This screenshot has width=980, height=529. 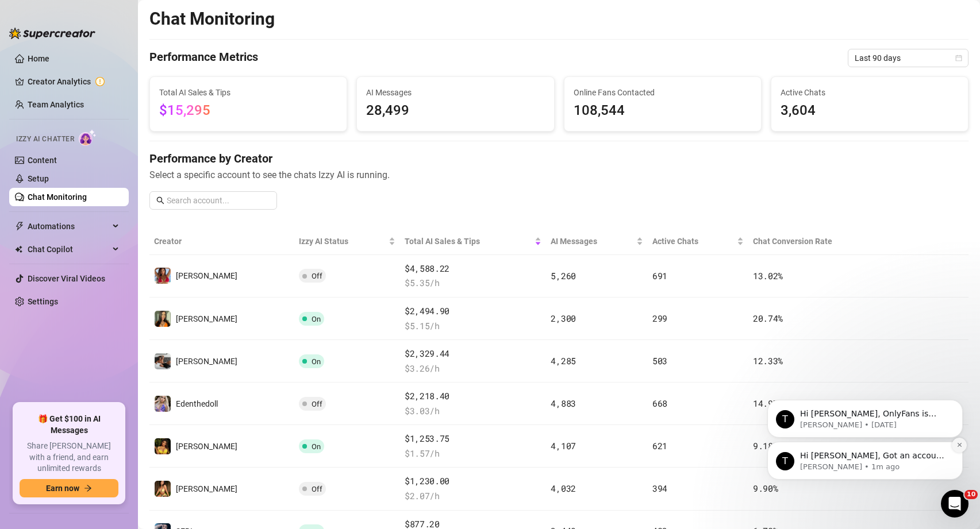 I want to click on input: Search account..., so click(x=218, y=200).